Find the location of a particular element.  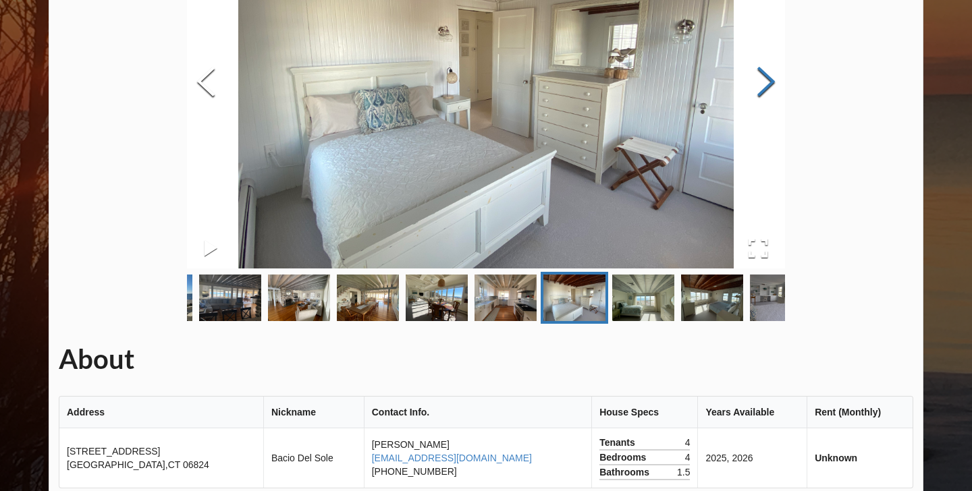

span: Bedrooms is located at coordinates (624, 458).